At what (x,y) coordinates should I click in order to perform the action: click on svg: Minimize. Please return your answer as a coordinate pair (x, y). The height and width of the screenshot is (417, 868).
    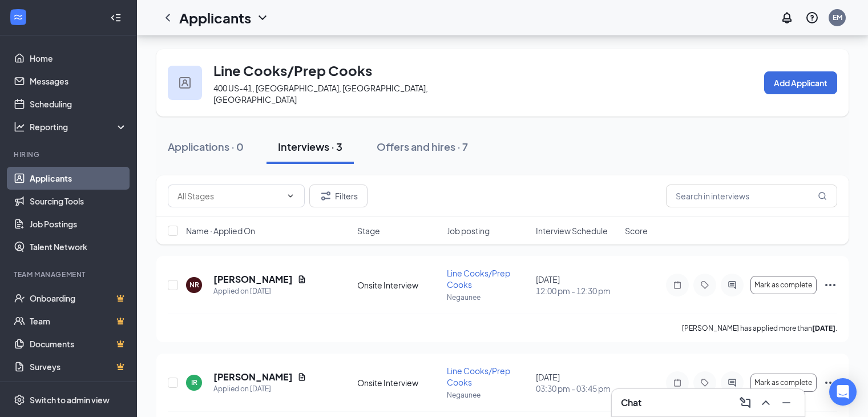
    Looking at the image, I should click on (787, 402).